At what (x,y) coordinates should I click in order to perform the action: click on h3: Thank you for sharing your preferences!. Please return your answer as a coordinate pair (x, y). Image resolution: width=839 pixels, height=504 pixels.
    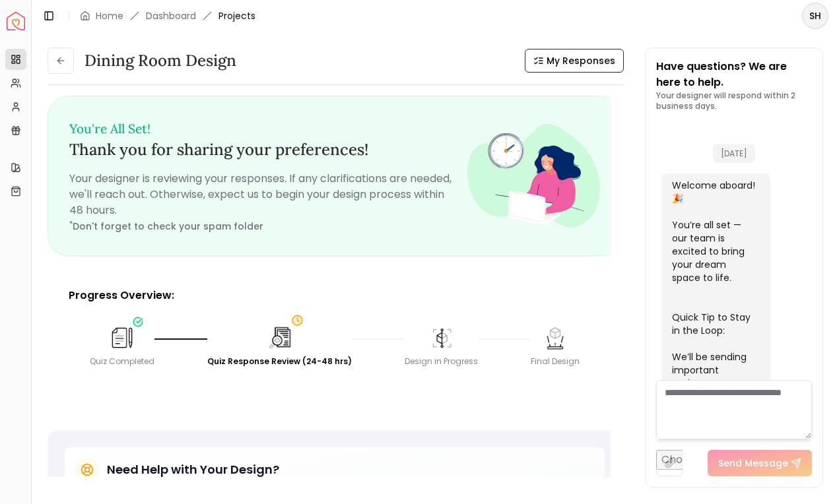
    Looking at the image, I should click on (268, 139).